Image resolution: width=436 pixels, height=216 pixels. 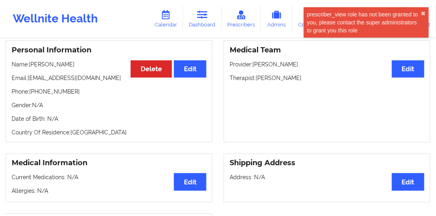 What do you see at coordinates (277, 19) in the screenshot?
I see `a: Admins` at bounding box center [277, 19].